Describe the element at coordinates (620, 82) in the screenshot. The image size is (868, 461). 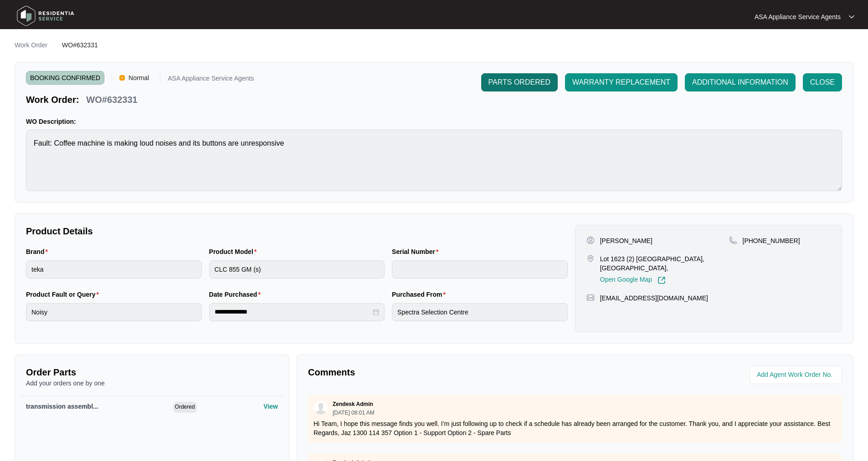
I see `span: WARRANTY REPLACEMENT` at that location.